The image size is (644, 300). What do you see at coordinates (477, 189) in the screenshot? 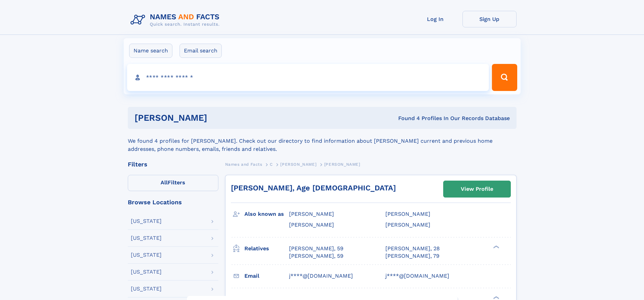
I see `div: View Profile` at bounding box center [477, 189].